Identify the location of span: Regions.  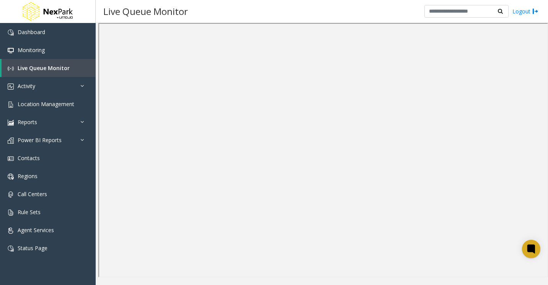
(28, 176).